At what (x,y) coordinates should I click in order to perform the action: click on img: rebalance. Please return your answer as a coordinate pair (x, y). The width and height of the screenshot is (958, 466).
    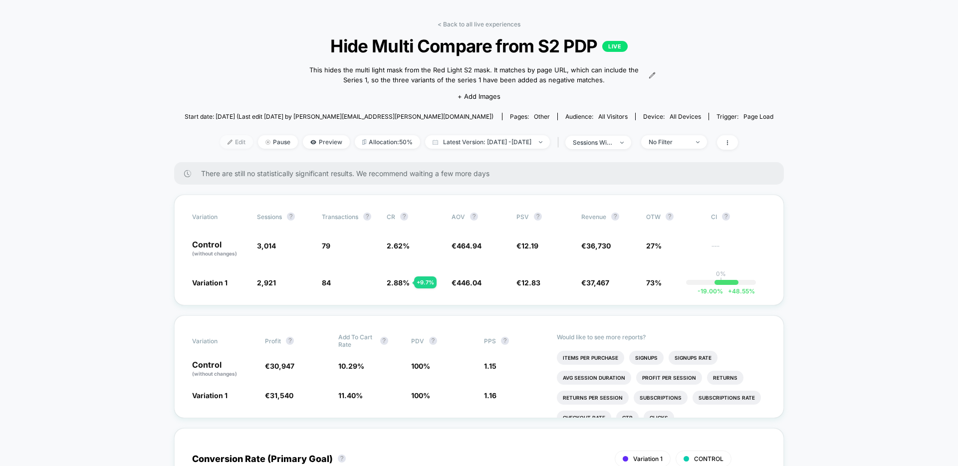
    Looking at the image, I should click on (364, 142).